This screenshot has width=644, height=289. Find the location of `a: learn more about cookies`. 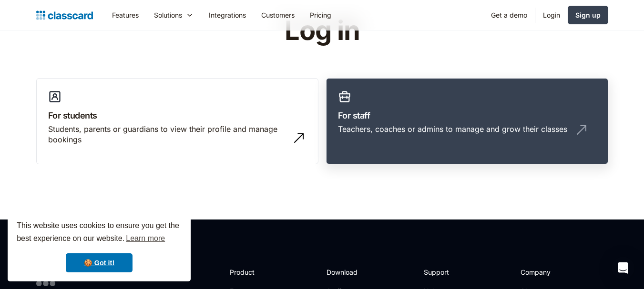

a: learn more about cookies is located at coordinates (145, 238).